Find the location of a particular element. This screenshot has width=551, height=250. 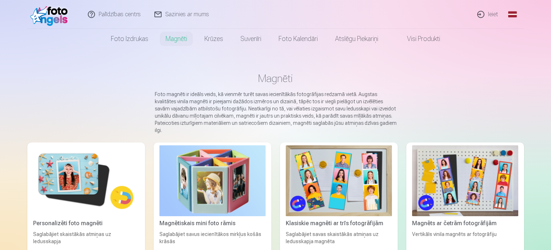

div: Saglabājiet savus iecienītākos mirkļus košās krāsās is located at coordinates (212, 238).